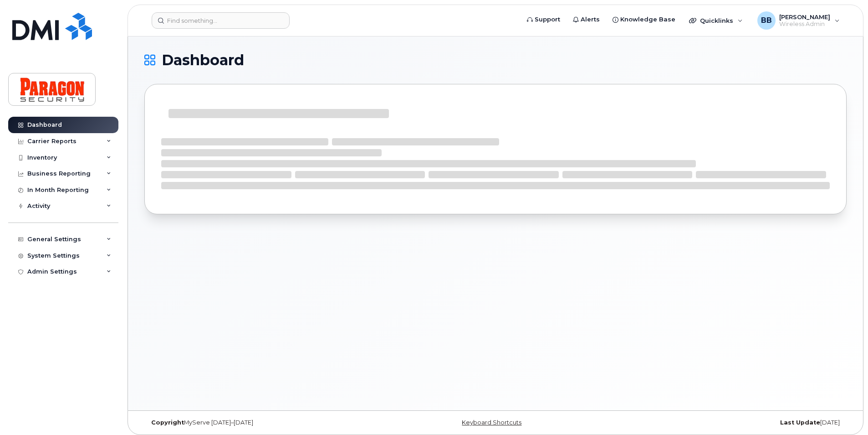 This screenshot has width=868, height=435. What do you see at coordinates (202, 60) in the screenshot?
I see `span: Dashboard` at bounding box center [202, 60].